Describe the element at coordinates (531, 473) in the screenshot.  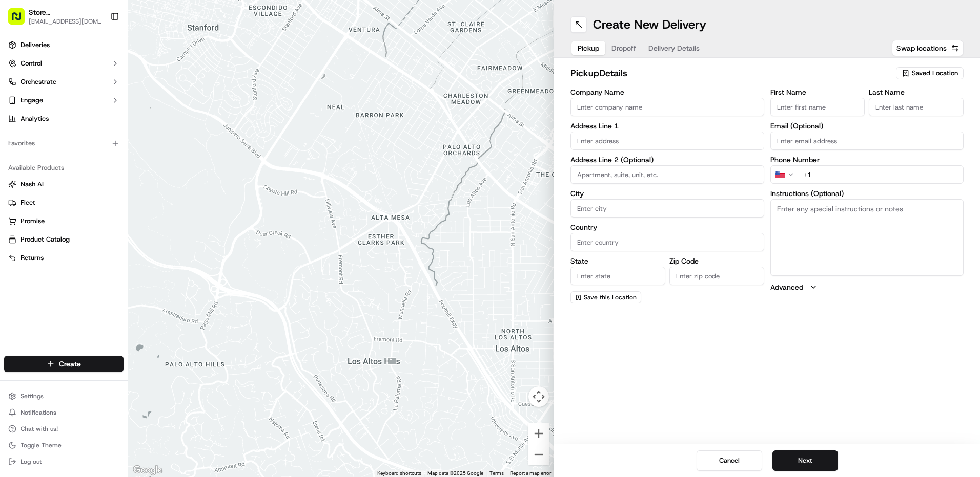
I see `a: Report a map error` at that location.